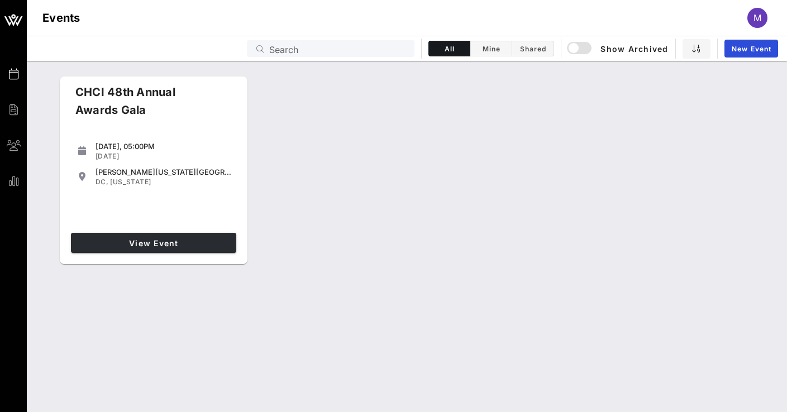 This screenshot has width=787, height=412. I want to click on div: CHCI 48th Annual Awards Gala, so click(145, 106).